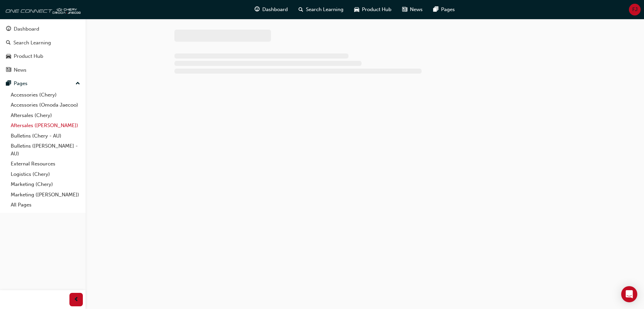 This screenshot has width=644, height=309. I want to click on button: Pages, so click(42, 83).